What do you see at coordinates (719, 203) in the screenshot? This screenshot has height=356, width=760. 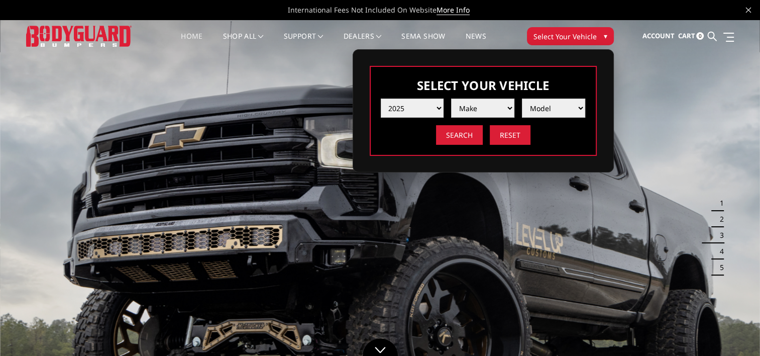 I see `button: 1 of 5` at bounding box center [719, 203].